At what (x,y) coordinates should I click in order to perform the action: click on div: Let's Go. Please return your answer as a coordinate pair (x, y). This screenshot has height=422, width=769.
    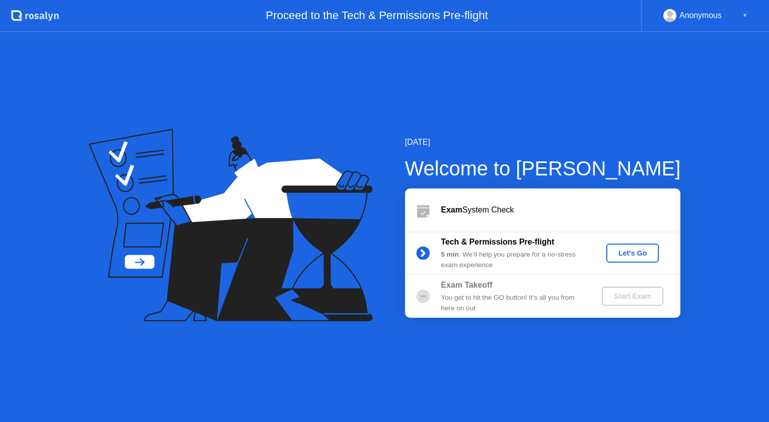
    Looking at the image, I should click on (633, 253).